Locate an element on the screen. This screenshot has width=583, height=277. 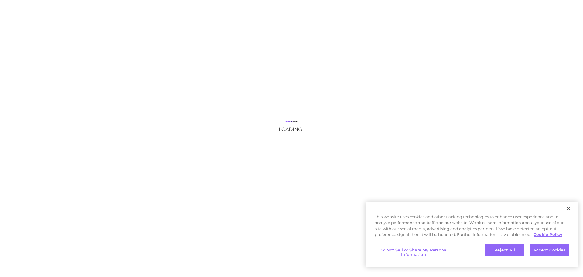
div: Privacy is located at coordinates (472, 234).